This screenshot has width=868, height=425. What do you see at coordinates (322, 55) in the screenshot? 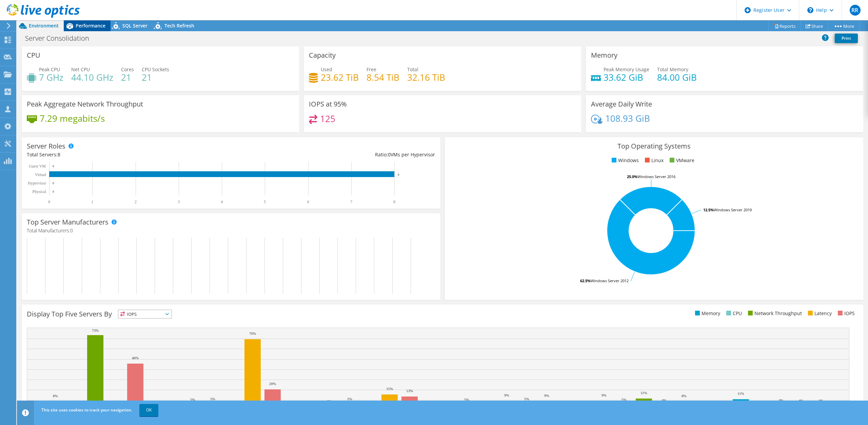
I see `h3: Capacity` at bounding box center [322, 55].